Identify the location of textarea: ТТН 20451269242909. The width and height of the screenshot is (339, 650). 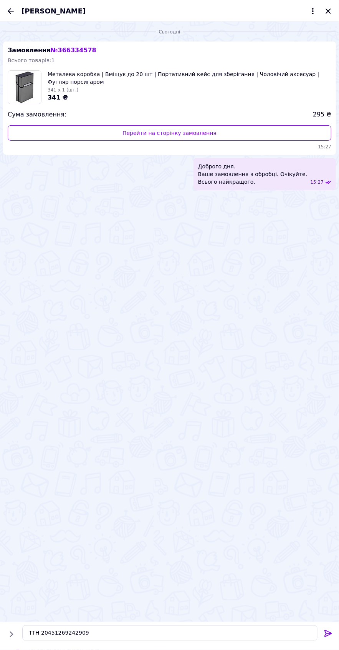
(170, 633).